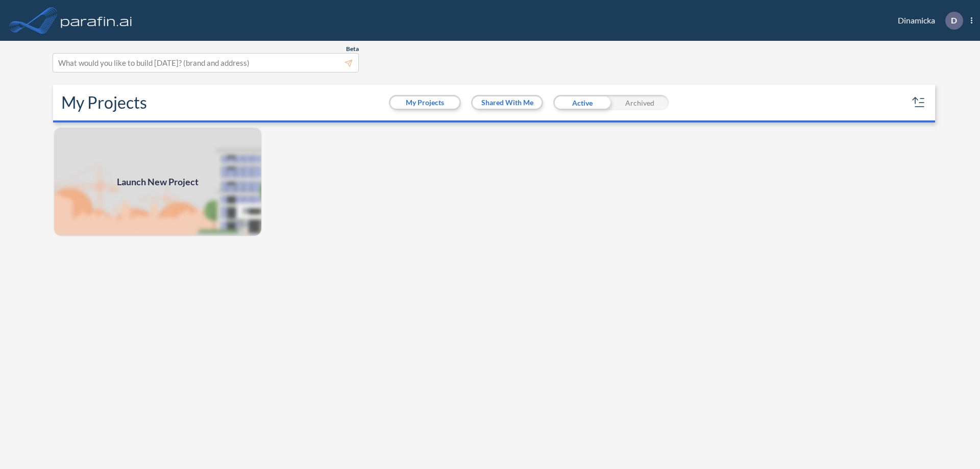 Image resolution: width=980 pixels, height=469 pixels. Describe the element at coordinates (919, 103) in the screenshot. I see `button: sort` at that location.